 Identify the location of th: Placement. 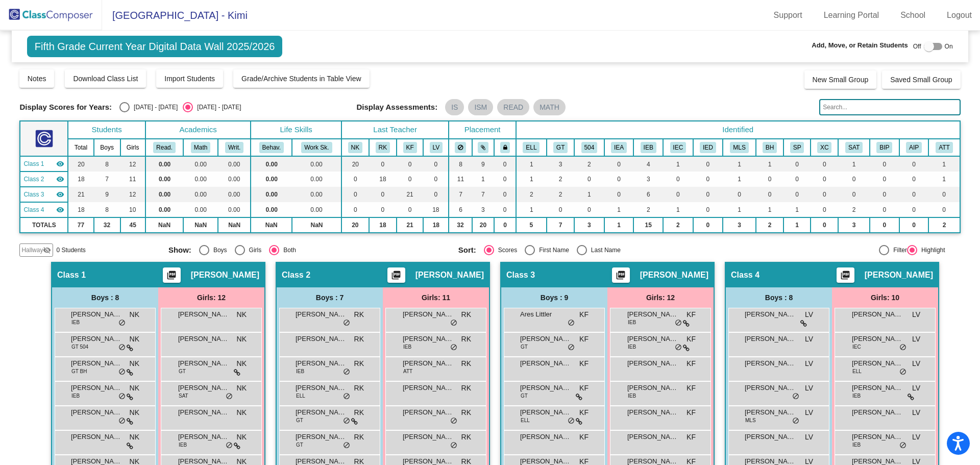
(482, 130).